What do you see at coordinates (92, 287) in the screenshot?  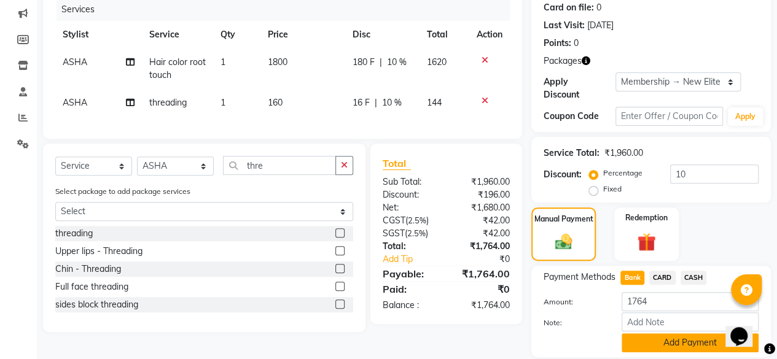 I see `div: Full face threading` at bounding box center [92, 287].